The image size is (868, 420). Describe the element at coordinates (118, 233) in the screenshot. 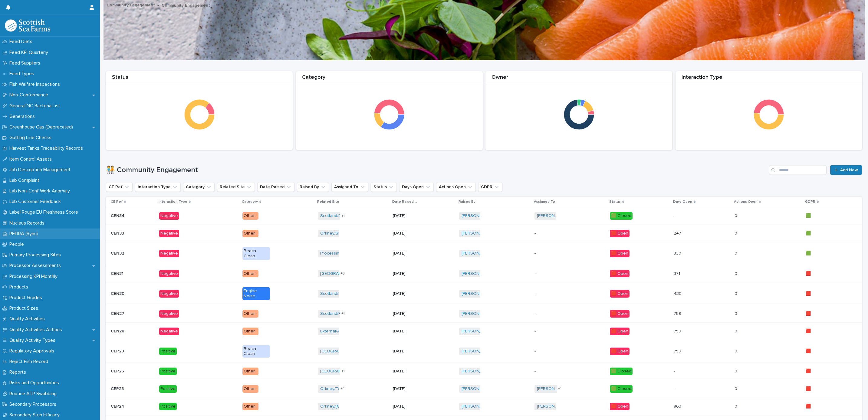

I see `p: CEN33` at that location.